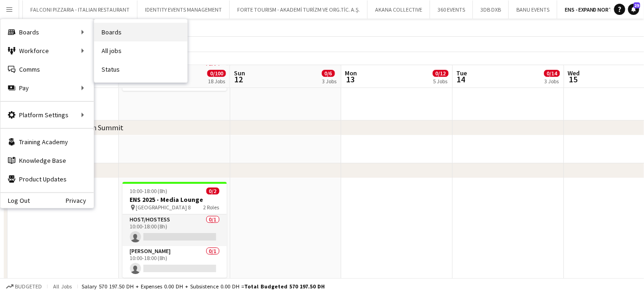 Image resolution: width=644 pixels, height=294 pixels. Describe the element at coordinates (533, 9) in the screenshot. I see `button: BANU EVENTS` at that location.